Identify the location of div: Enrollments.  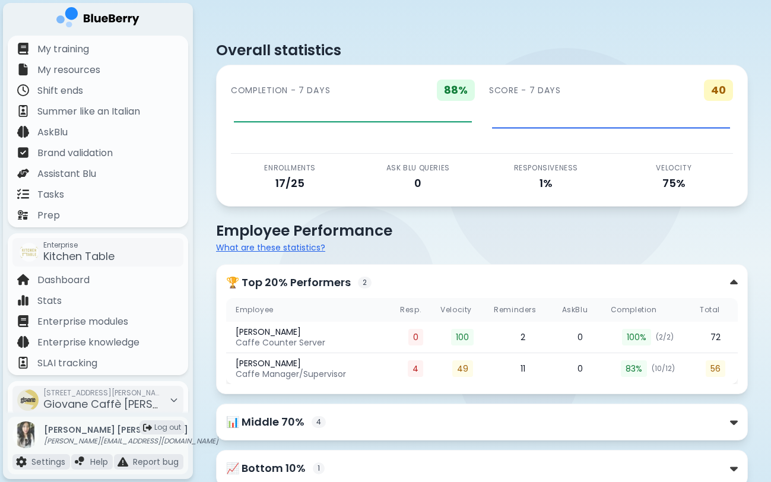
(290, 168).